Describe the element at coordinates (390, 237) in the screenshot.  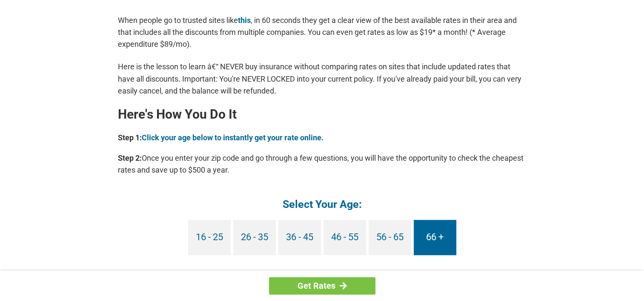
I see `a: 56 - 65` at that location.